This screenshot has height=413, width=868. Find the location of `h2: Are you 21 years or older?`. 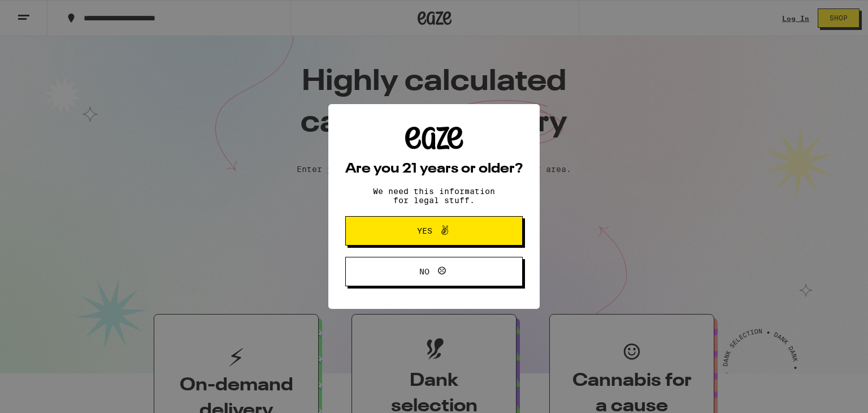

h2: Are you 21 years or older? is located at coordinates (434, 169).